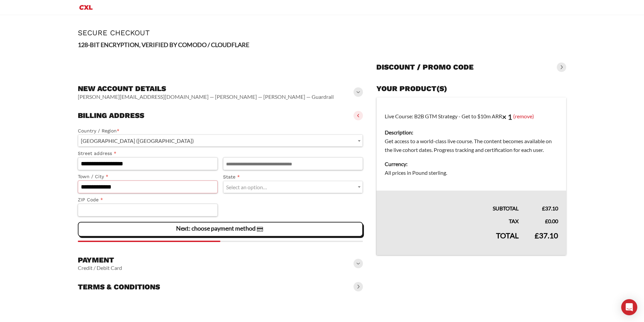 This screenshot has width=644, height=322. Describe the element at coordinates (206, 88) in the screenshot. I see `h3: New account details` at that location.